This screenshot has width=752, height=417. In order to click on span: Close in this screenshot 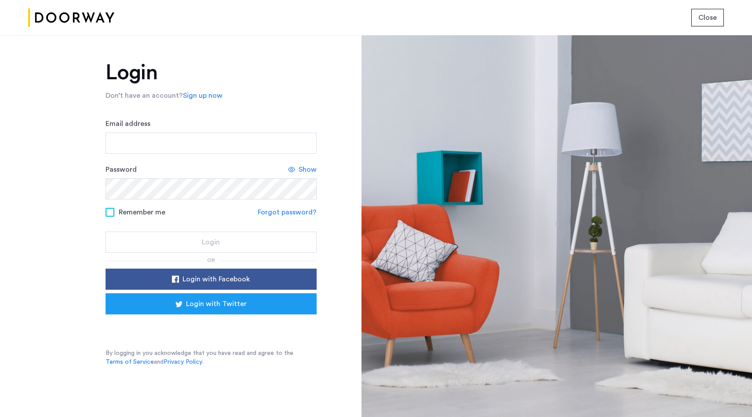, I will do `click(708, 18)`.